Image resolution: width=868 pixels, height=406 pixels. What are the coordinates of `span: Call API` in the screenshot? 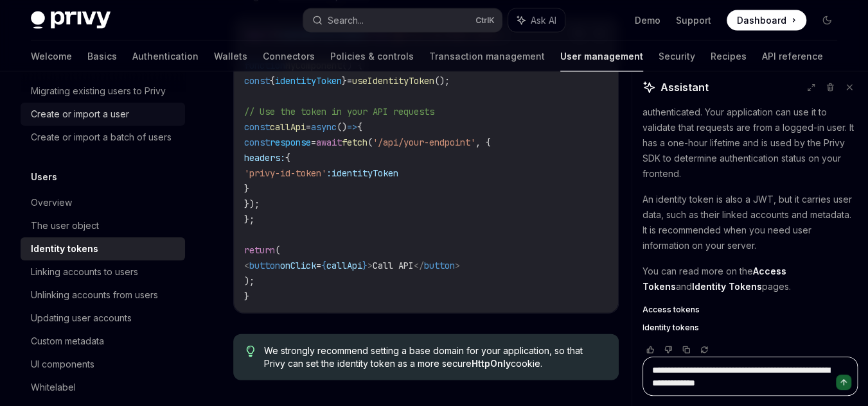 It's located at (393, 266).